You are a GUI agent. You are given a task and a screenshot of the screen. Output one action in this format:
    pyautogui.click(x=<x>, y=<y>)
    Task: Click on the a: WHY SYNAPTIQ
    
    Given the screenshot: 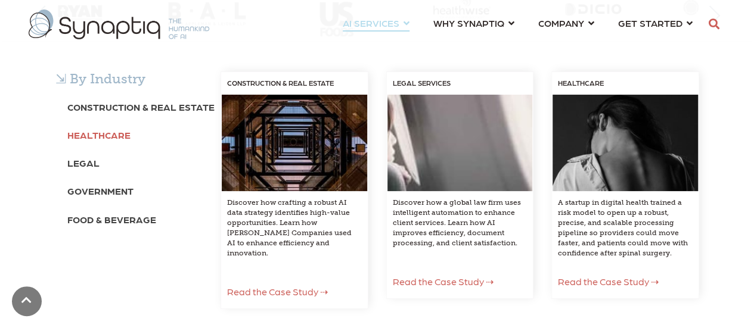 What is the action you would take?
    pyautogui.click(x=474, y=23)
    